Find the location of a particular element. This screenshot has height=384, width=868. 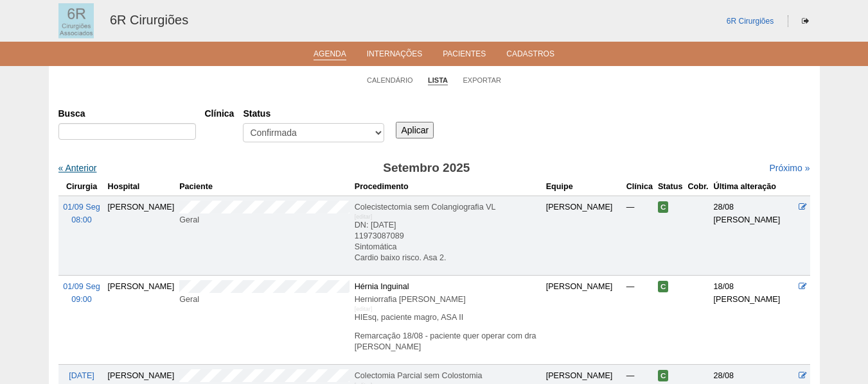

a: Pacientes is located at coordinates (464, 56).